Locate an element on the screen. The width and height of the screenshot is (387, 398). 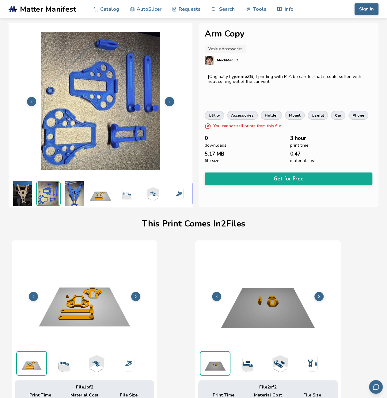
button: 2_Print_Preview is located at coordinates (215, 363).